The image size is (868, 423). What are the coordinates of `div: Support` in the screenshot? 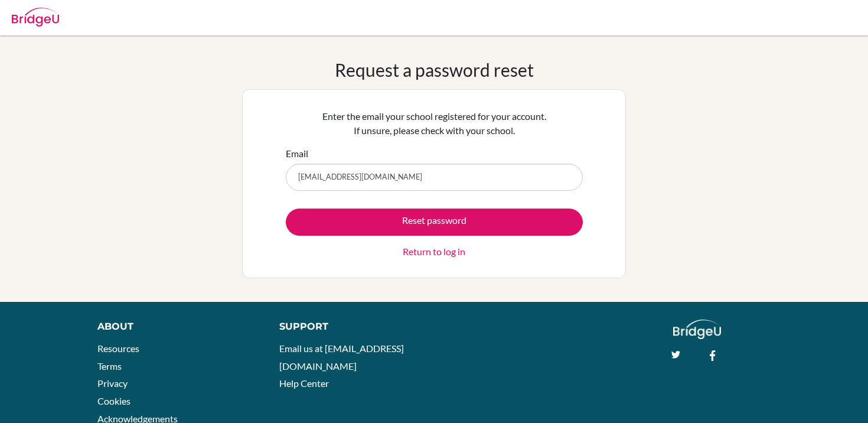 It's located at (351, 327).